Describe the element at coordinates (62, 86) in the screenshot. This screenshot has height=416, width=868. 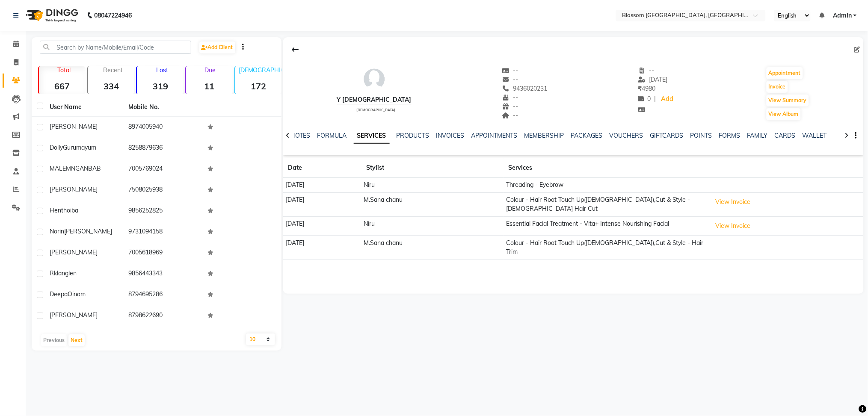
I see `strong: 667` at that location.